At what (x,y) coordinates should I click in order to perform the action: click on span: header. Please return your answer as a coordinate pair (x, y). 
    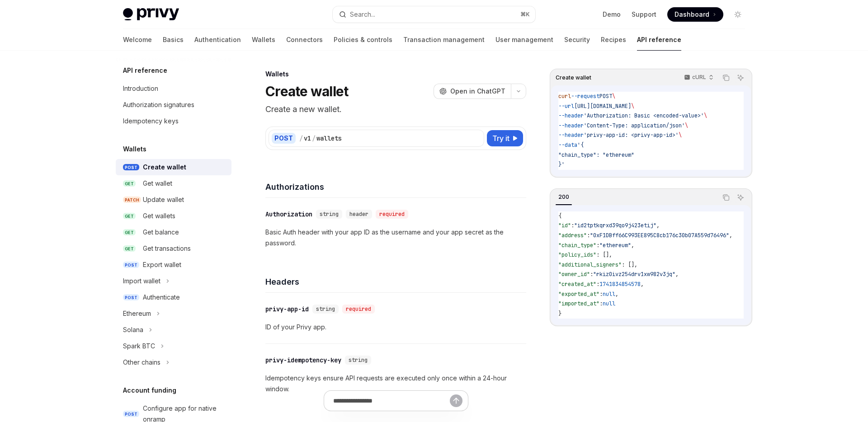
    Looking at the image, I should click on (358, 215).